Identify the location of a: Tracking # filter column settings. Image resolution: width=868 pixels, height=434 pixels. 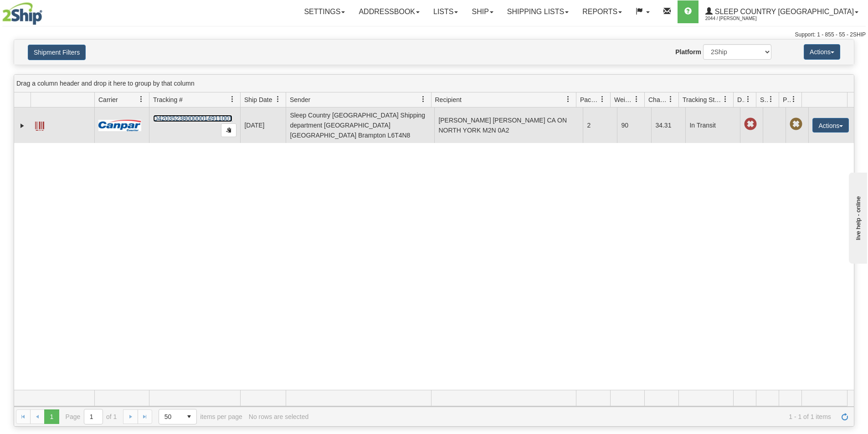
(232, 99).